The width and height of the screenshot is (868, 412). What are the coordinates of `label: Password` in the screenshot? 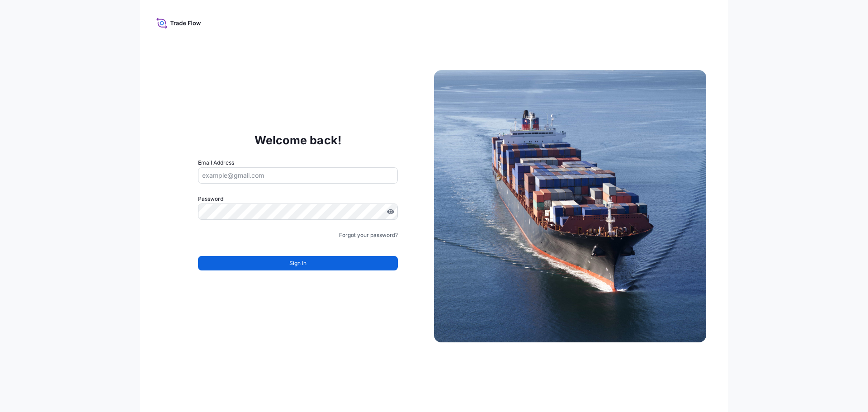 It's located at (298, 199).